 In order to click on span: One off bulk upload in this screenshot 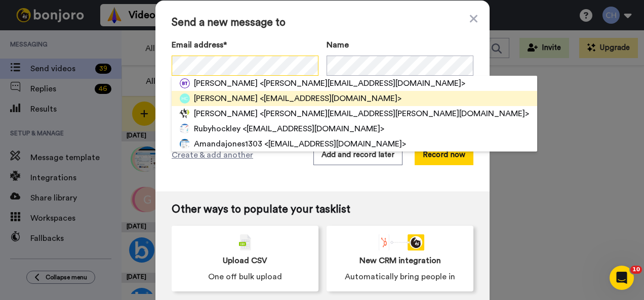, I will do `click(244, 277)`.